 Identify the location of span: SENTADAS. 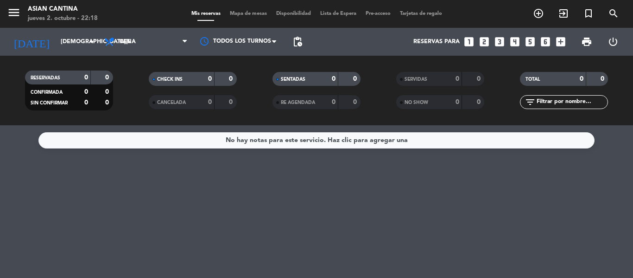
(293, 79).